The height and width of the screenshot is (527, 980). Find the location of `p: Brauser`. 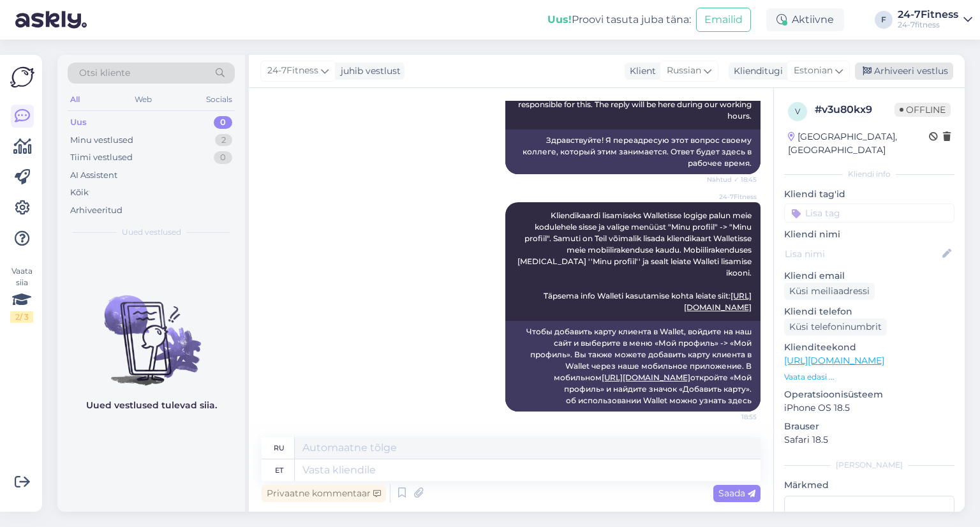

p: Brauser is located at coordinates (869, 426).